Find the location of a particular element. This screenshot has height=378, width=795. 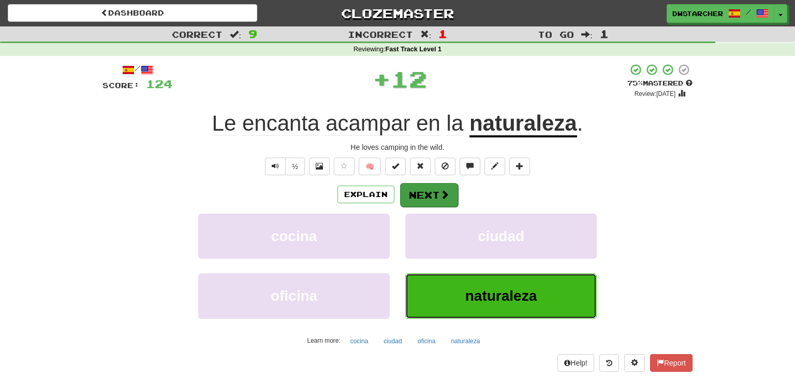

span: en is located at coordinates (428, 123).